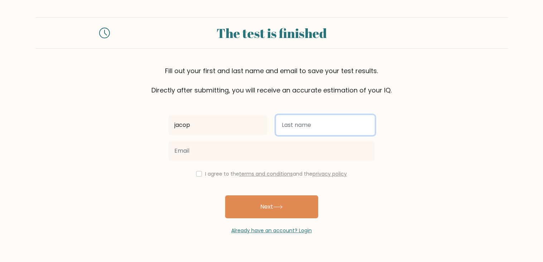 This screenshot has height=262, width=543. Describe the element at coordinates (330, 174) in the screenshot. I see `a: privacy policy` at that location.